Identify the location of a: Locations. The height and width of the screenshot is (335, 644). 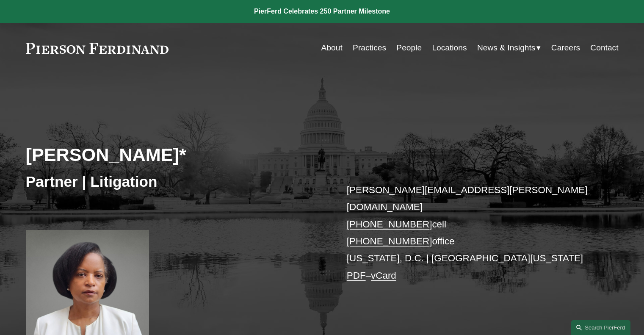
(449, 48).